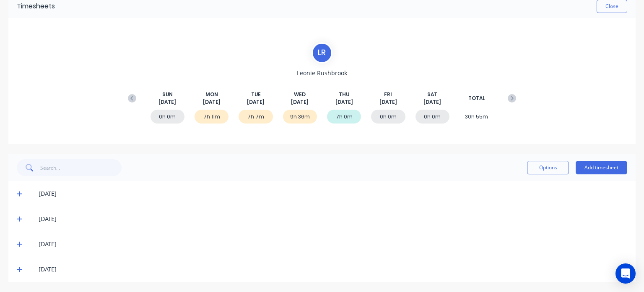 Image resolution: width=644 pixels, height=292 pixels. I want to click on span: TOTAL, so click(477, 98).